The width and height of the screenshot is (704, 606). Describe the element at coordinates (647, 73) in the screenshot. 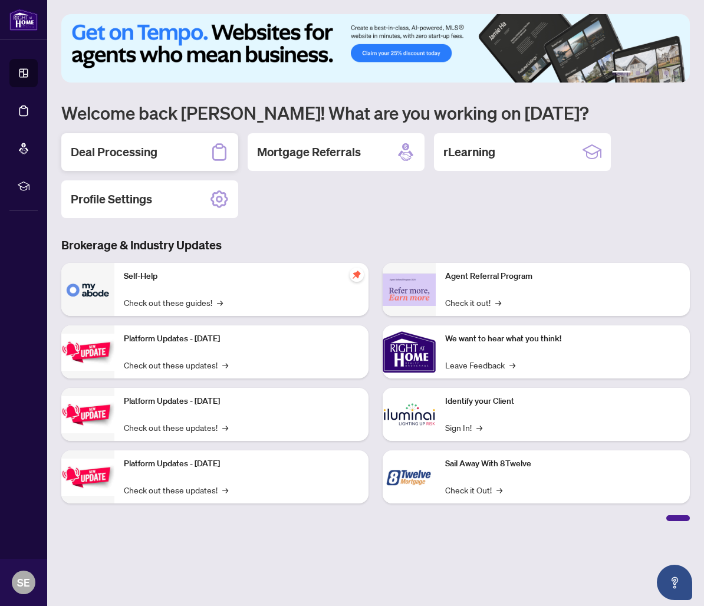

I see `button: 3` at that location.